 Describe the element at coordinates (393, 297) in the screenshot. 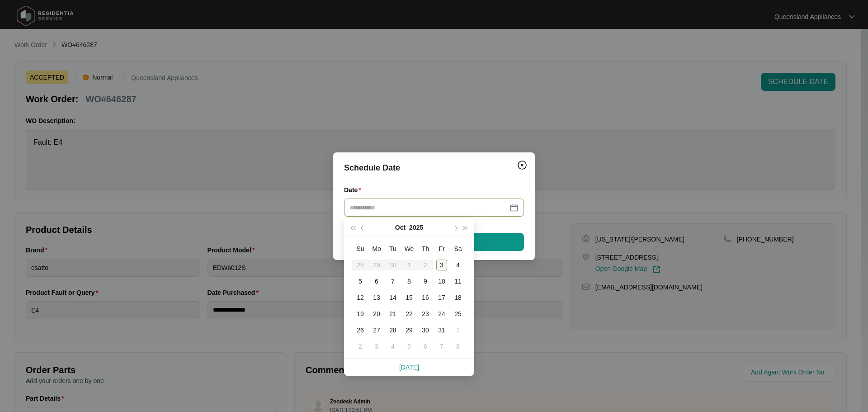

I see `div: 14` at that location.